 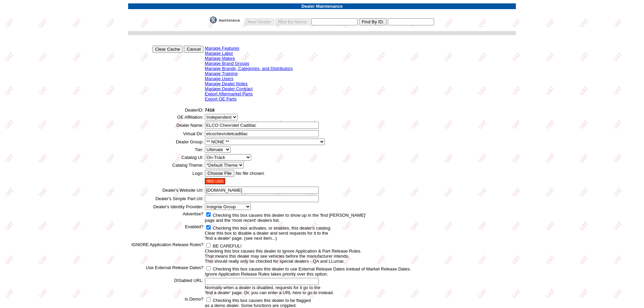 What do you see at coordinates (166, 150) in the screenshot?
I see `td: Tier:` at bounding box center [166, 150].